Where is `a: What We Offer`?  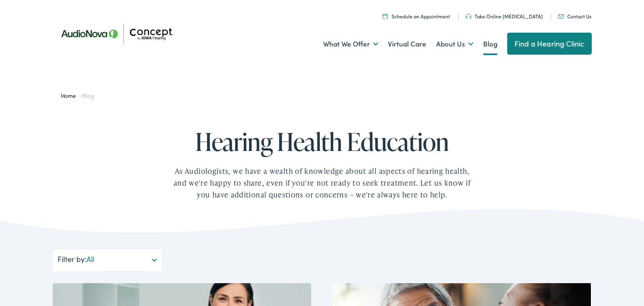 a: What We Offer is located at coordinates (350, 44).